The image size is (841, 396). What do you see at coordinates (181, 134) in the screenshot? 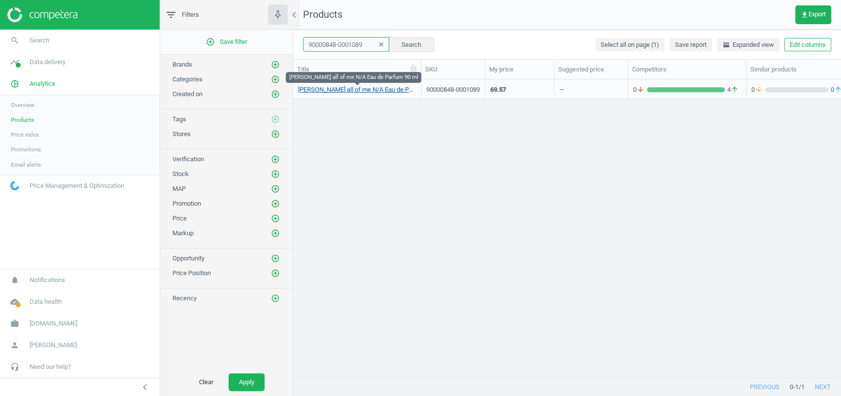
I see `span: Stores` at bounding box center [181, 134].